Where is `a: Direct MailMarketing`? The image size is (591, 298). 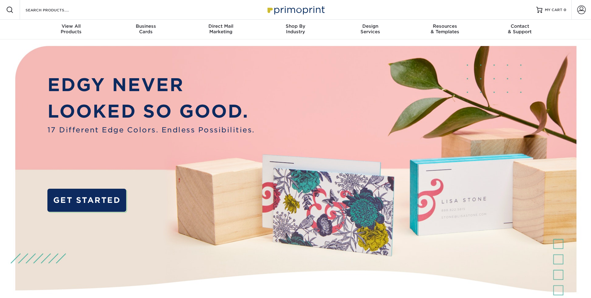
a: Direct MailMarketing is located at coordinates (221, 30).